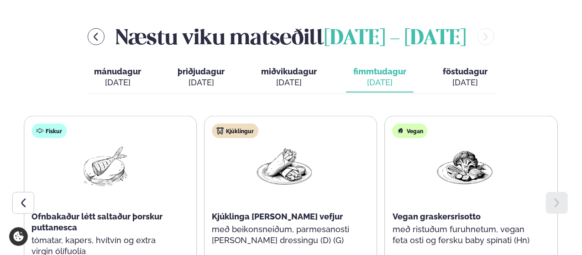 The width and height of the screenshot is (582, 255). What do you see at coordinates (220, 131) in the screenshot?
I see `img: chicken.svg` at bounding box center [220, 131].